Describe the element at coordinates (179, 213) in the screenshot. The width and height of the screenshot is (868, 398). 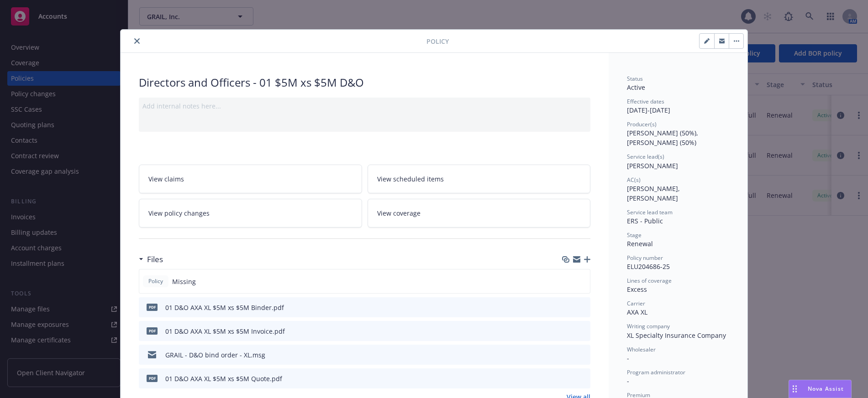
I see `span: View policy changes` at that location.